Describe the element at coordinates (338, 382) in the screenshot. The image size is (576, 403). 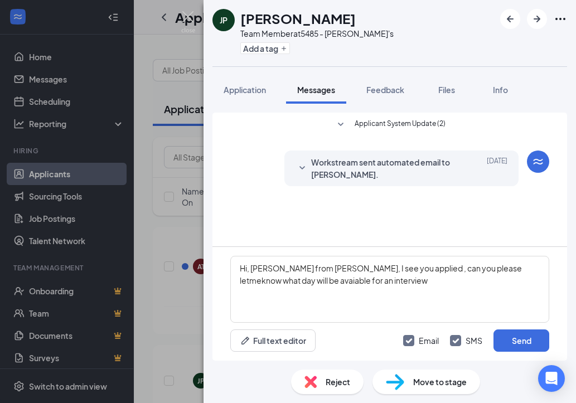
I see `span: Reject` at that location.